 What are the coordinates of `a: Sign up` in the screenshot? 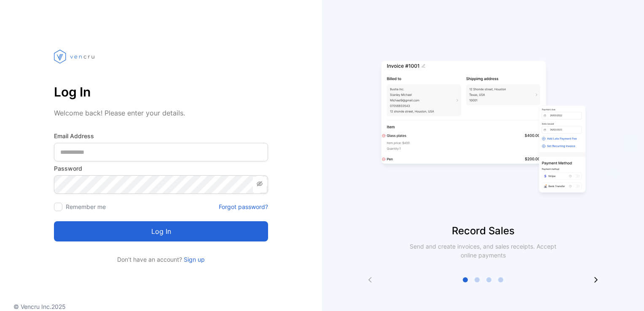 It's located at (194, 259).